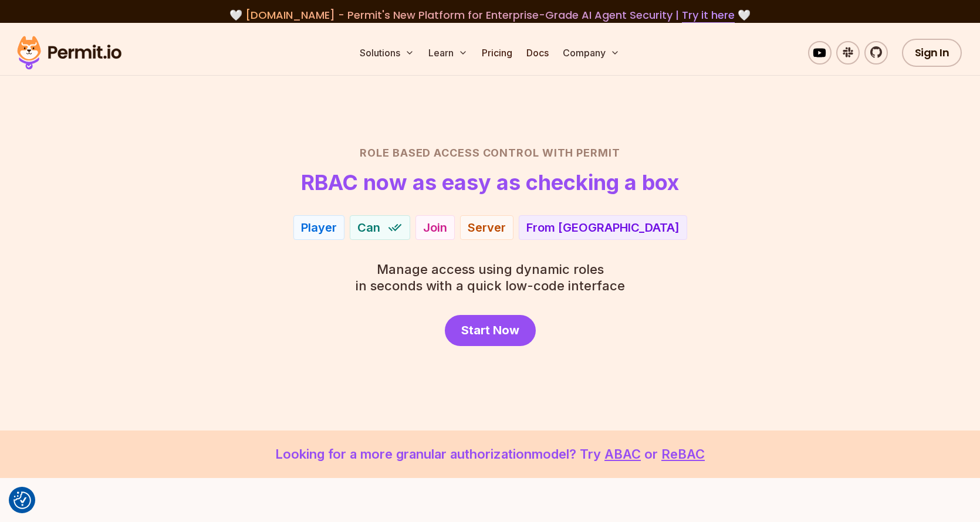 This screenshot has width=980, height=522. Describe the element at coordinates (490, 330) in the screenshot. I see `a: Start Now` at that location.